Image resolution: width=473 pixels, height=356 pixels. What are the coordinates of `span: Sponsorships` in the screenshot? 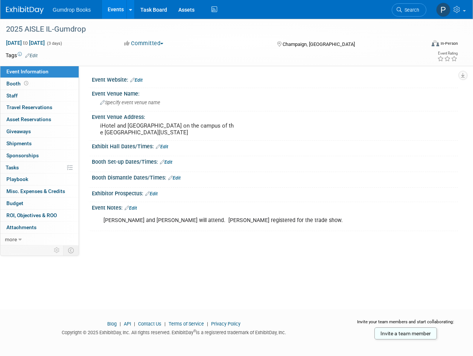 It's located at (23, 155).